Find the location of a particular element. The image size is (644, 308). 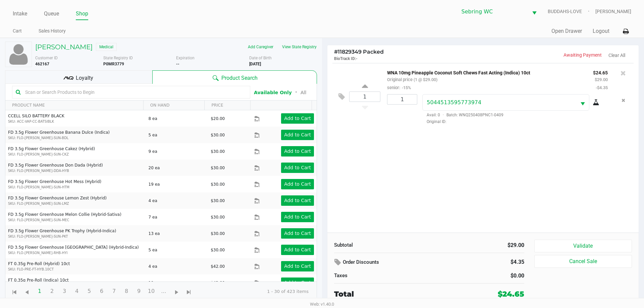

button: Open Drawer is located at coordinates (566, 31).